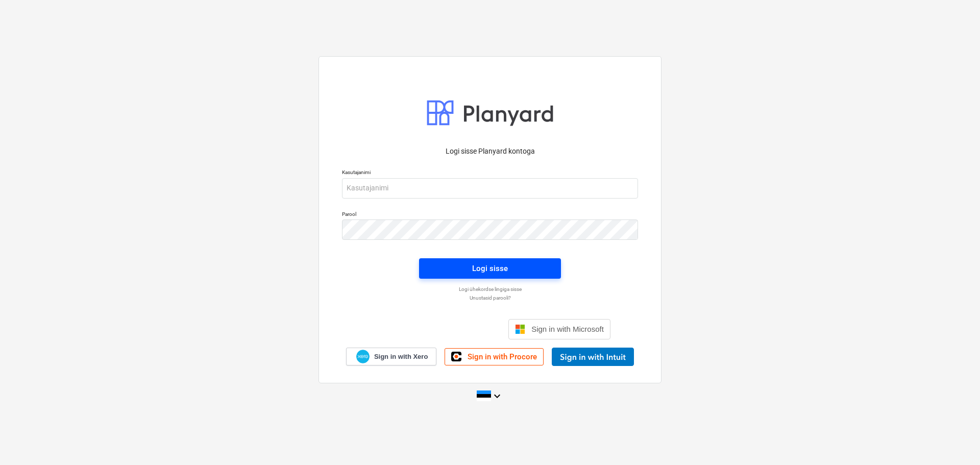  I want to click on a: Sign in with Procore, so click(494, 357).